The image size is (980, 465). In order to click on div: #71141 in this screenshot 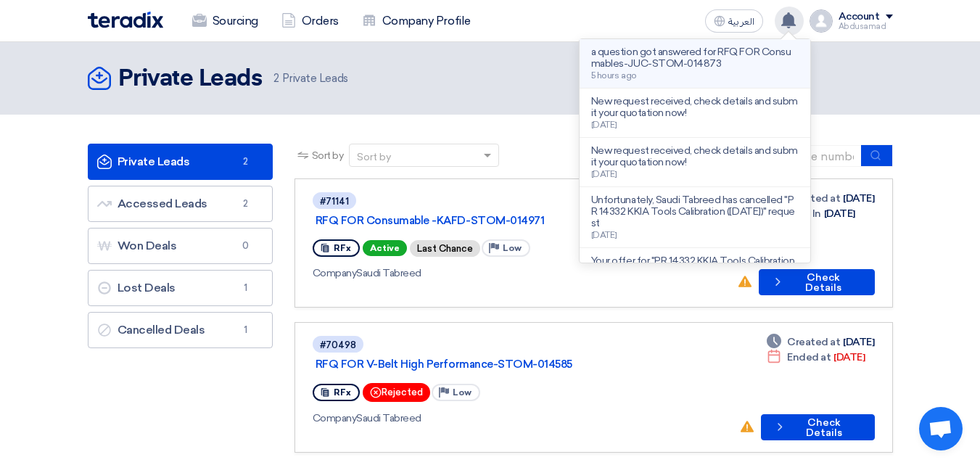, I will do `click(334, 201)`.